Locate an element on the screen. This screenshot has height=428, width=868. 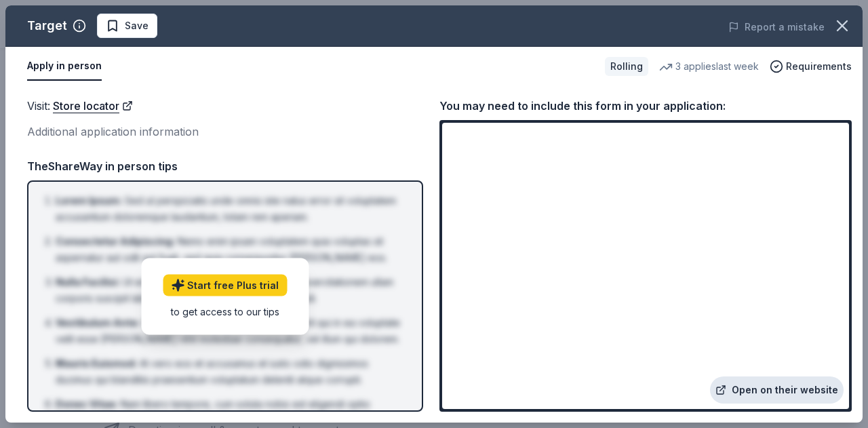
a: Store locator is located at coordinates (93, 106).